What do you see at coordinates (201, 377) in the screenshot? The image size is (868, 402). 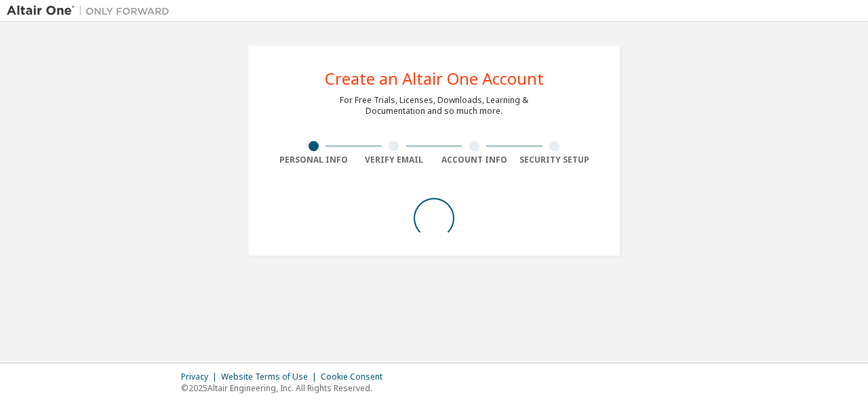 I see `div: Privacy` at bounding box center [201, 377].